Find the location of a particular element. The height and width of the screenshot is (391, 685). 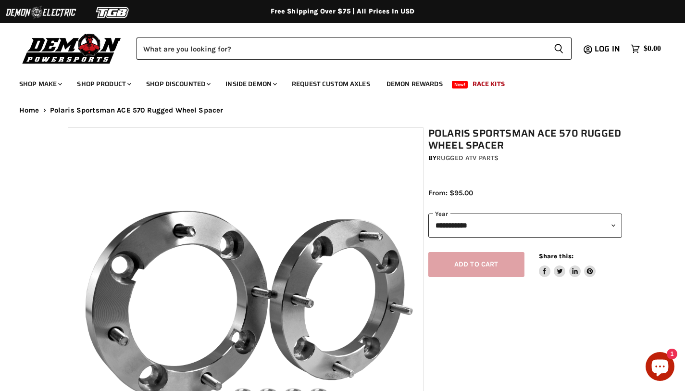

a: Inside Demon is located at coordinates (250, 84).